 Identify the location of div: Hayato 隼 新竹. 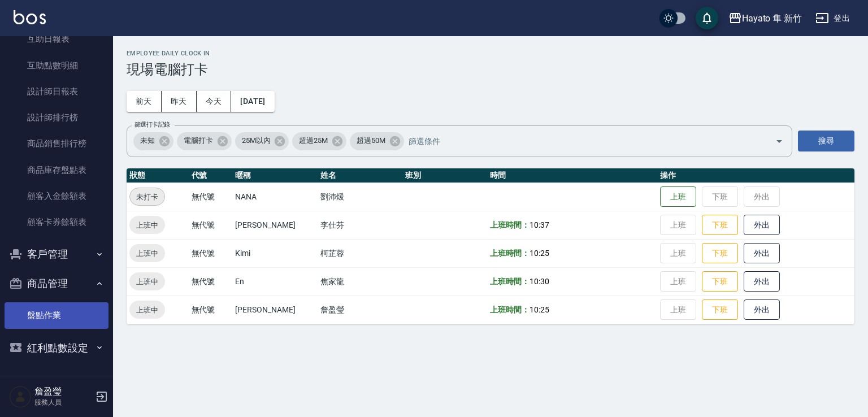
(772, 18).